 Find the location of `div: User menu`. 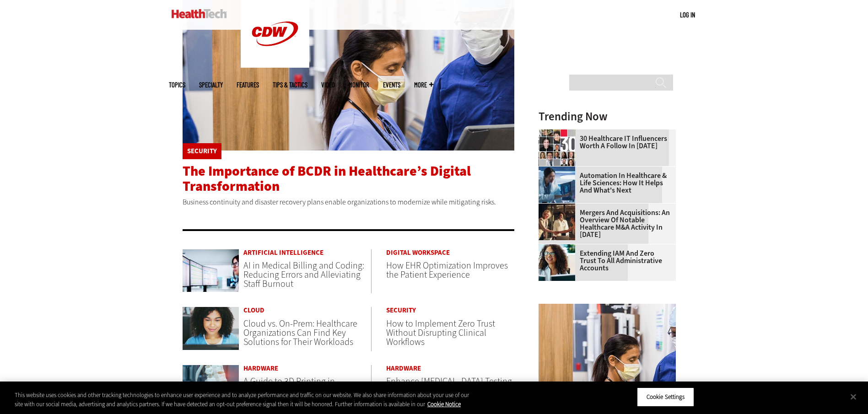

div: User menu is located at coordinates (687, 15).